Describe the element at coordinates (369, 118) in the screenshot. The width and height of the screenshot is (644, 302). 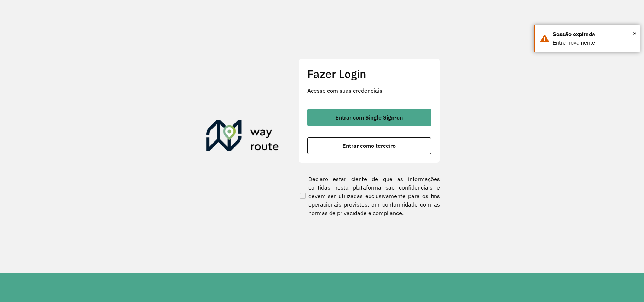
I see `span: Entrar com Single Sign-on` at that location.